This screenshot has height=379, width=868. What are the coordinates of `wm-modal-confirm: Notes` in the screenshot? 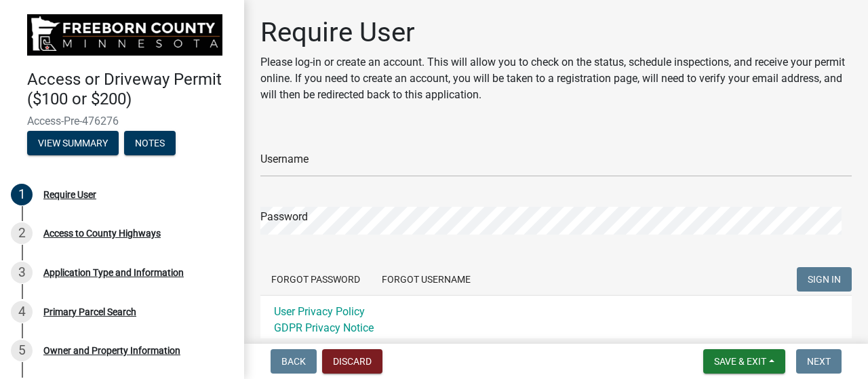 It's located at (150, 144).